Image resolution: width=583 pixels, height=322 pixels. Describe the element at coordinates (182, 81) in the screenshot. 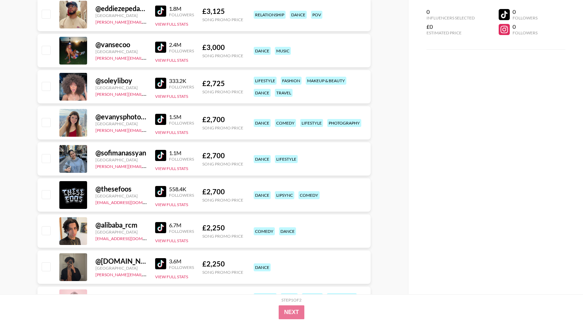

I see `div: 333.2K` at that location.